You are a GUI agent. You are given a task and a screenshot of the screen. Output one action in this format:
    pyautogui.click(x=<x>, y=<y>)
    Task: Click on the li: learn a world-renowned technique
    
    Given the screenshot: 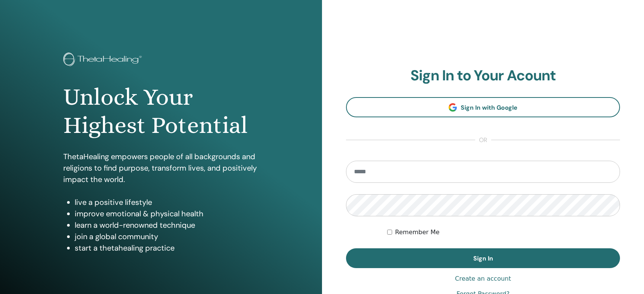 What is the action you would take?
    pyautogui.click(x=166, y=226)
    